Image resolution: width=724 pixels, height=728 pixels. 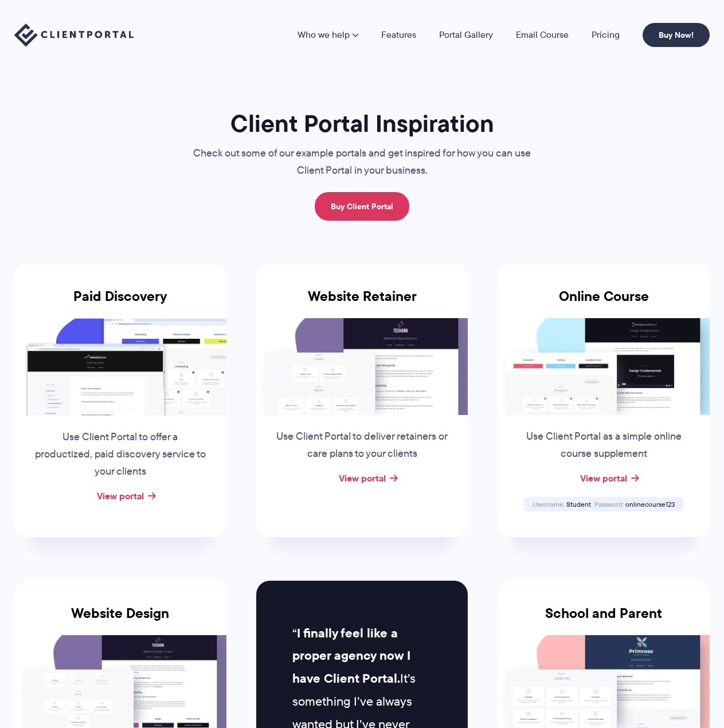 What do you see at coordinates (466, 35) in the screenshot?
I see `a: Portal Gallery` at bounding box center [466, 35].